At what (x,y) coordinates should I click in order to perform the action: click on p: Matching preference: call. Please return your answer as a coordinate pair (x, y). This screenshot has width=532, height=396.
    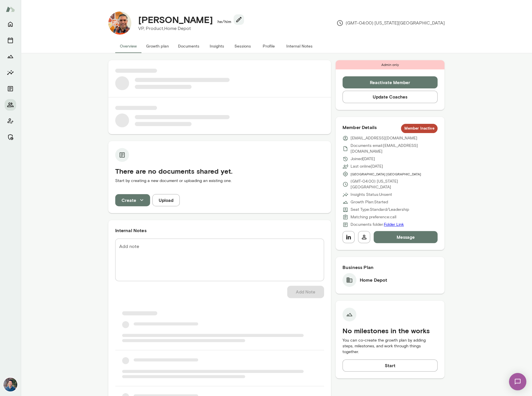
    Looking at the image, I should click on (374, 217).